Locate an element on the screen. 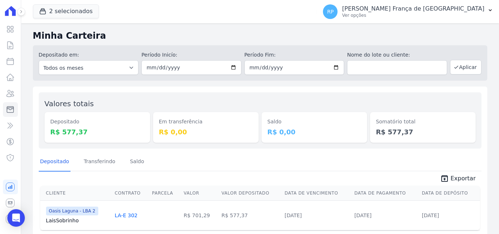 The width and height of the screenshot is (499, 234). a: LA-E 302 is located at coordinates (126, 216).